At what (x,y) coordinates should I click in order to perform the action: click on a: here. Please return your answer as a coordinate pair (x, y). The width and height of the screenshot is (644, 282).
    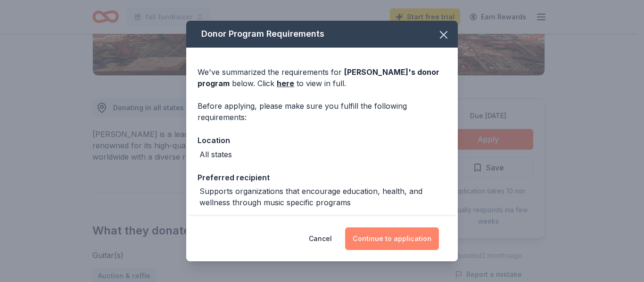
    Looking at the image, I should click on (285, 83).